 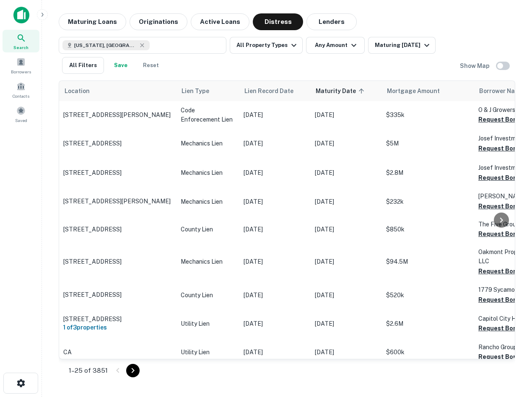 What do you see at coordinates (266, 45) in the screenshot?
I see `button: All Property Types` at bounding box center [266, 45].